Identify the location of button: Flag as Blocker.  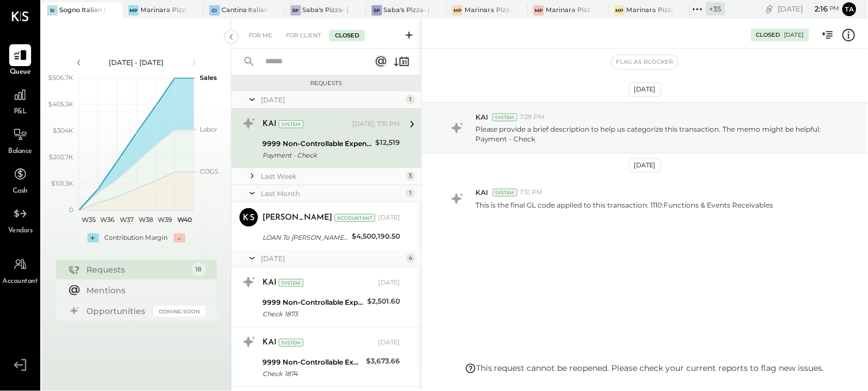
(644, 62).